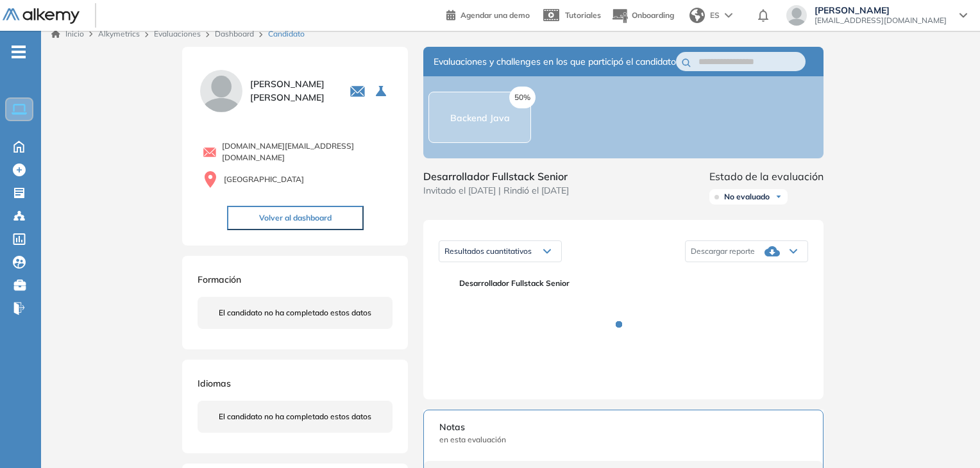 The width and height of the screenshot is (980, 468). What do you see at coordinates (555, 62) in the screenshot?
I see `span: Evaluaciones y challenges en los que participó el candidato` at bounding box center [555, 62].